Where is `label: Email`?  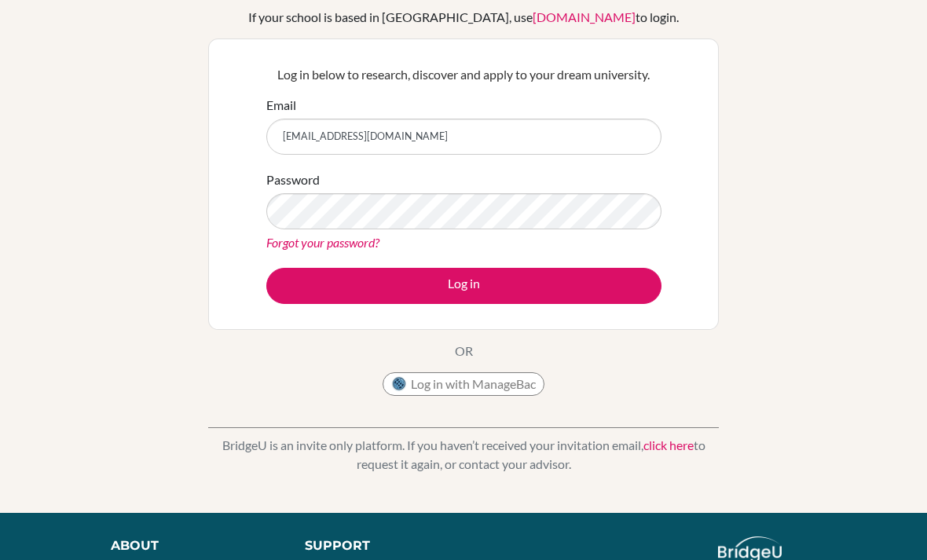
label: Email is located at coordinates (281, 105).